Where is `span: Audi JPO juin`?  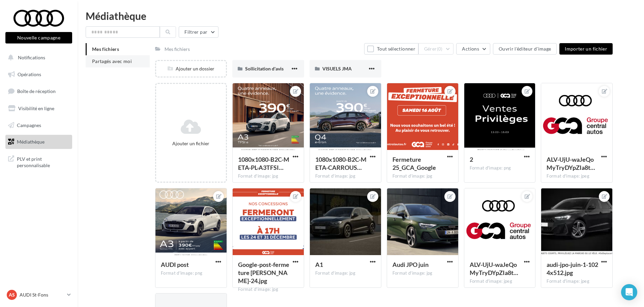 span: Audi JPO juin is located at coordinates (411, 265).